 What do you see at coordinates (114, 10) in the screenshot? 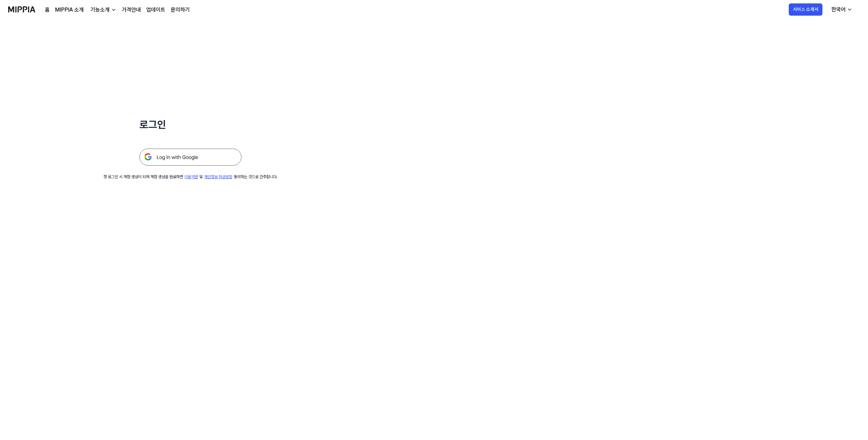
I see `img: down` at bounding box center [114, 10].